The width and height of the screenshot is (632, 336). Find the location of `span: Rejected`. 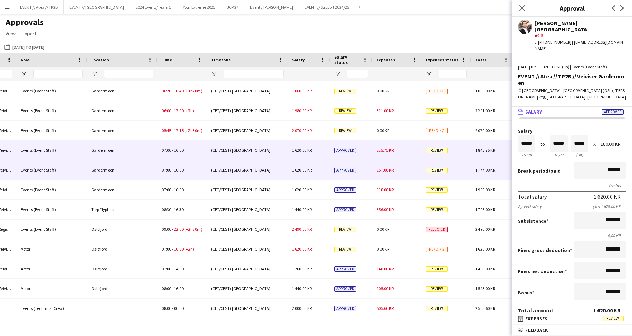

span: Rejected is located at coordinates (437, 229).